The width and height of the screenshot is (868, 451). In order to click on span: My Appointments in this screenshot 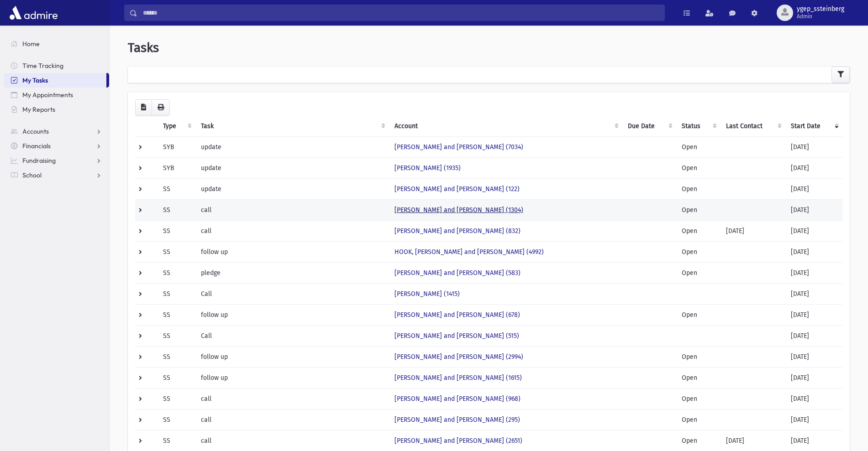, I will do `click(48, 95)`.